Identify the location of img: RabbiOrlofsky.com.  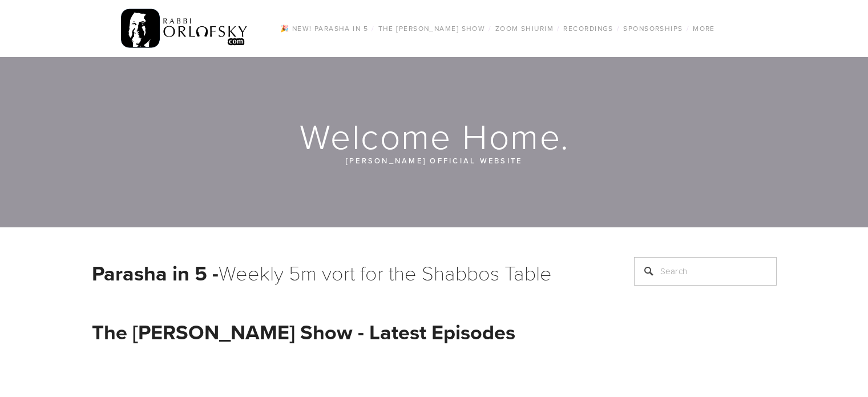
(184, 29).